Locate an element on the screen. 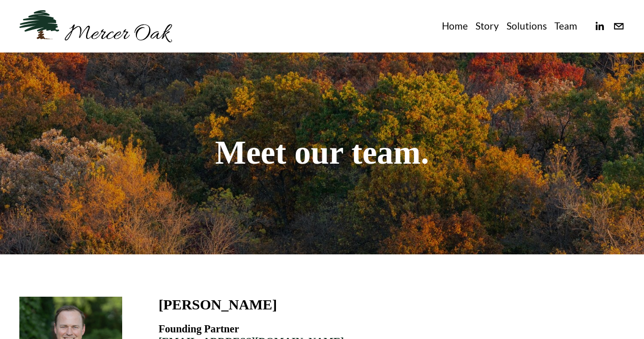 Image resolution: width=644 pixels, height=339 pixels. a: info@merceroaklaw.com is located at coordinates (619, 26).